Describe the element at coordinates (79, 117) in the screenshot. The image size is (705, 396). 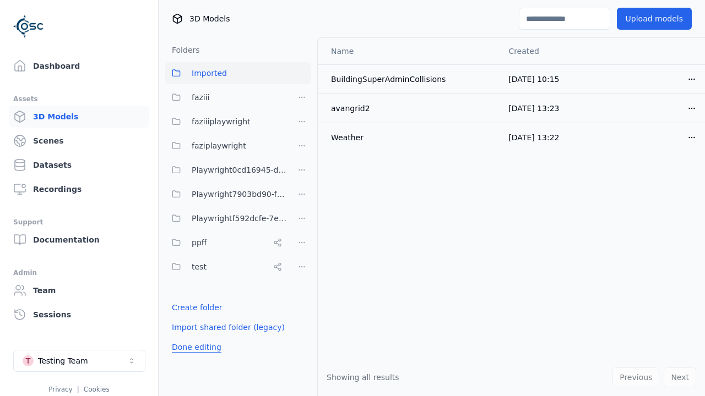
I see `a: 3D Models` at that location.